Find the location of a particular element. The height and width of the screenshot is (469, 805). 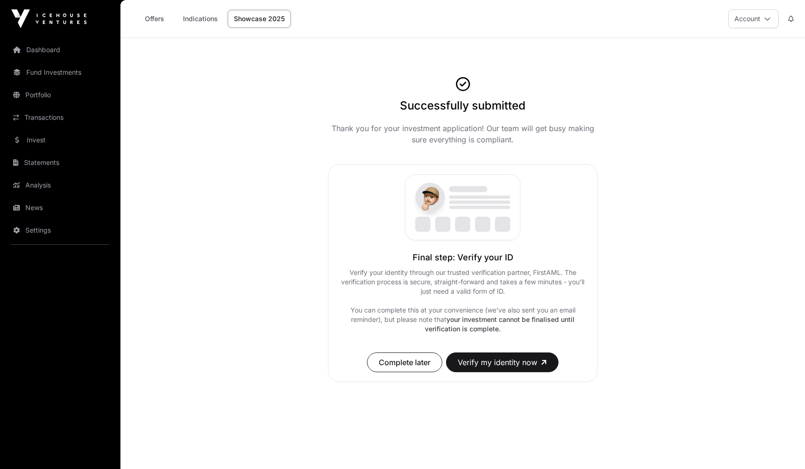

div: Chat Widget is located at coordinates (781, 447).